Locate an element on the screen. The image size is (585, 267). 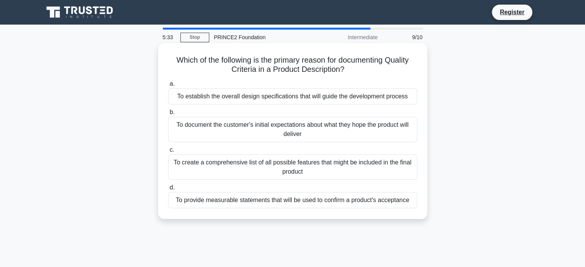
h5: Which of the following is the primary reason for documenting Quality Criteria in a Product Descri... is located at coordinates (292, 65).